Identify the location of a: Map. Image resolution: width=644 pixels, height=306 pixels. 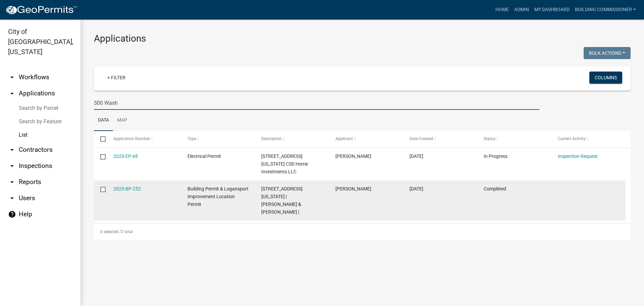
(122, 120).